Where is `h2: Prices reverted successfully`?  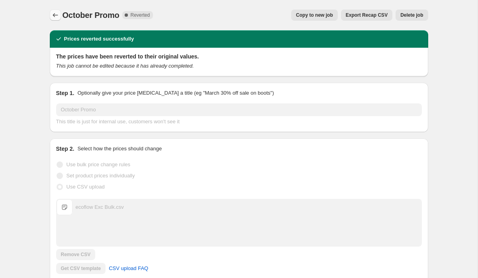 h2: Prices reverted successfully is located at coordinates (99, 39).